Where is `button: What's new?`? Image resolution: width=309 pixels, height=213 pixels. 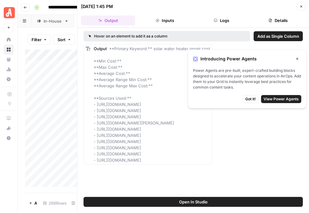
button: What's new? is located at coordinates (9, 128).